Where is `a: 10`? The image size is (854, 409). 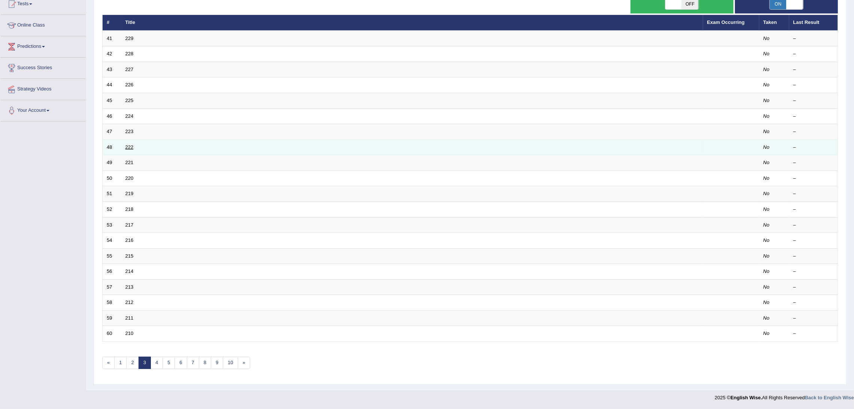 a: 10 is located at coordinates (230, 363).